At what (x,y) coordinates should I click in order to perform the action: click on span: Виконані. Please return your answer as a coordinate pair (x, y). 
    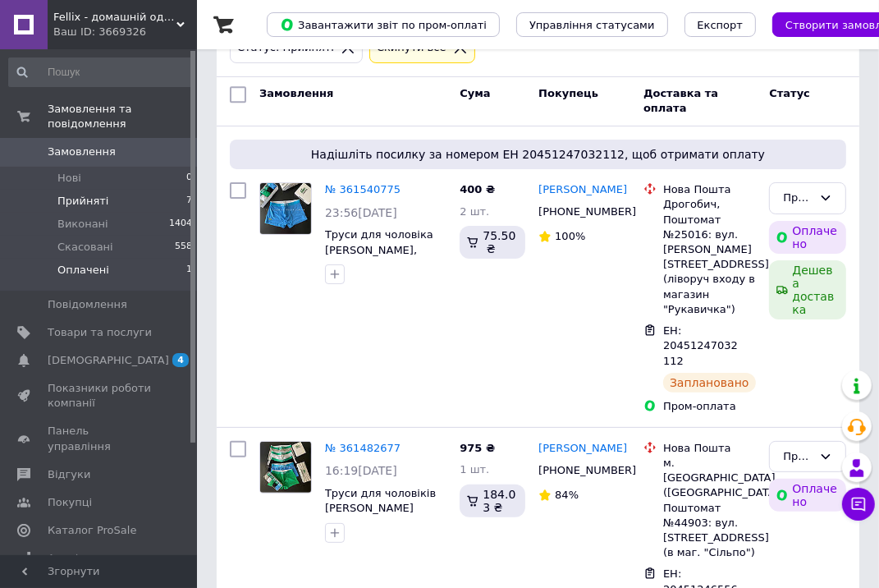
    Looking at the image, I should click on (83, 224).